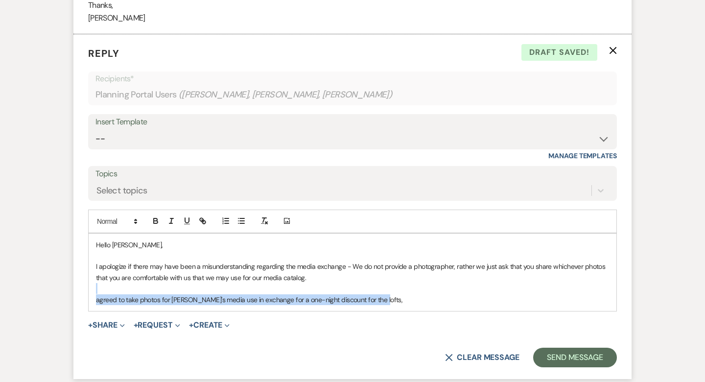 The height and width of the screenshot is (382, 705). What do you see at coordinates (352, 272) in the screenshot?
I see `p: I apologize if there may have been a misunderstanding regarding the media exchange - We do not pr...` at bounding box center [352, 272].